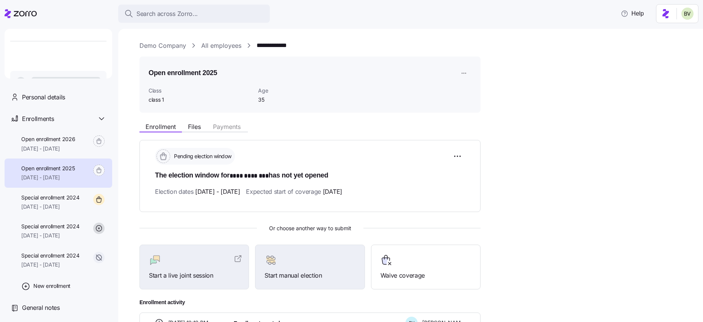 This screenshot has width=703, height=322. What do you see at coordinates (221, 45) in the screenshot?
I see `a: All employees` at bounding box center [221, 45].